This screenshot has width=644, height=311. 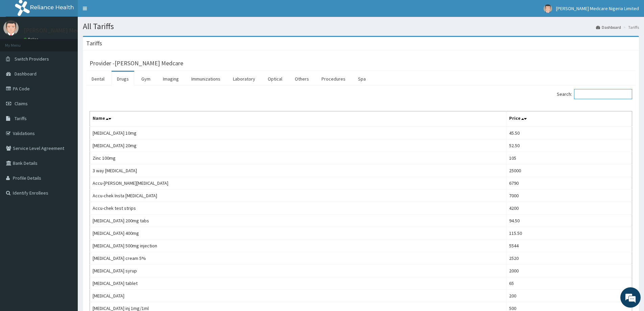 What do you see at coordinates (569, 208) in the screenshot?
I see `td: 4200` at bounding box center [569, 208].